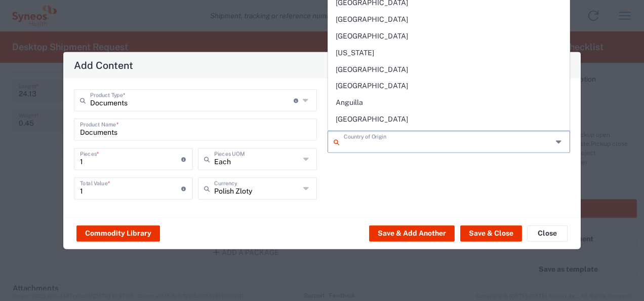  Describe the element at coordinates (412, 233) in the screenshot. I see `button: Save & Add Another` at that location.